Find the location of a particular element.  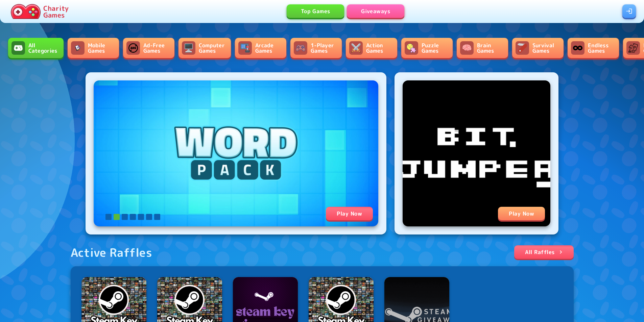

a: Mobile GamesMobile Games is located at coordinates (93, 48).